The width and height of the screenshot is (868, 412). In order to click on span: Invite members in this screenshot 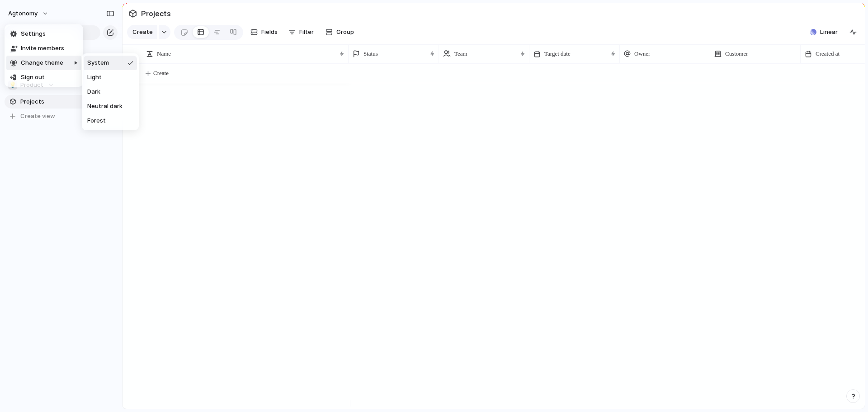, I will do `click(42, 48)`.